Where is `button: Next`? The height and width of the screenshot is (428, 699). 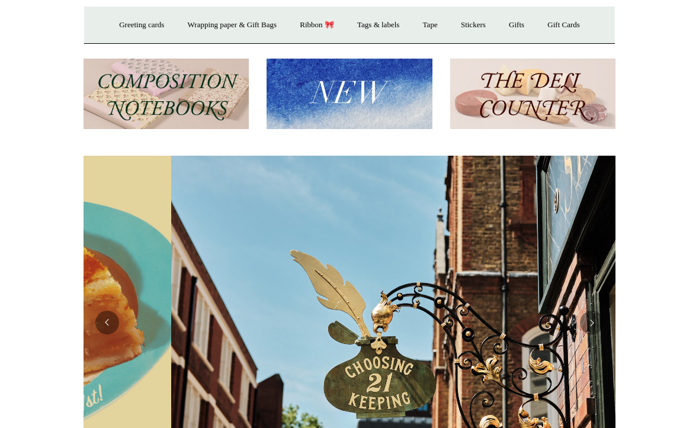 button: Next is located at coordinates (592, 323).